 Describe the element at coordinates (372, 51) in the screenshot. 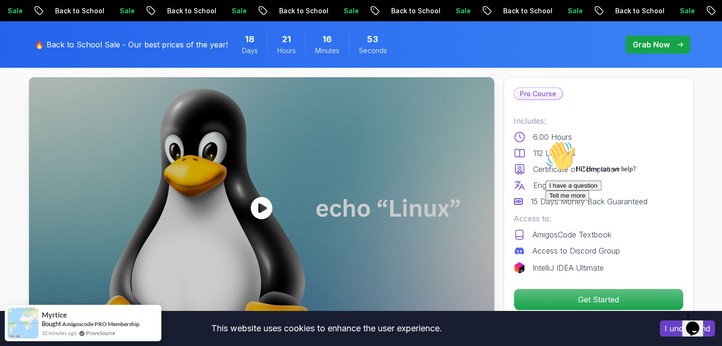

I see `span: Seconds` at that location.